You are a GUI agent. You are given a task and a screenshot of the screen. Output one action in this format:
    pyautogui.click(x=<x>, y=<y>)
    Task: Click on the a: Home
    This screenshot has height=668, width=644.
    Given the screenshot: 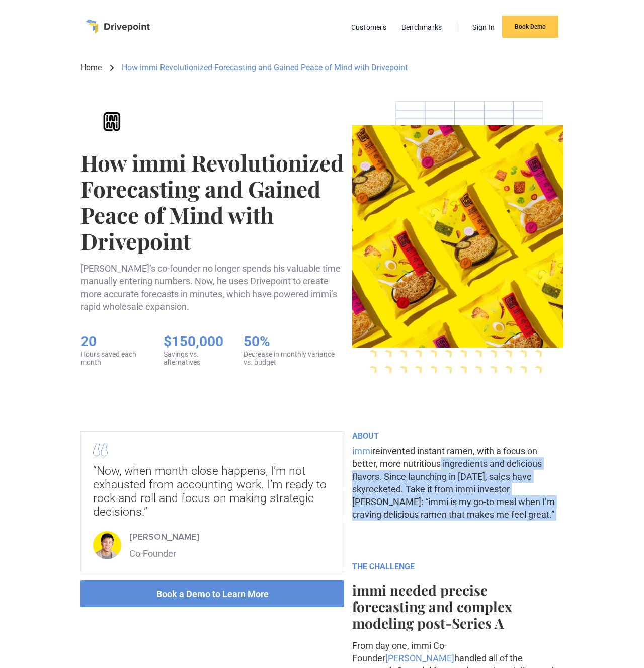 What is the action you would take?
    pyautogui.click(x=91, y=68)
    